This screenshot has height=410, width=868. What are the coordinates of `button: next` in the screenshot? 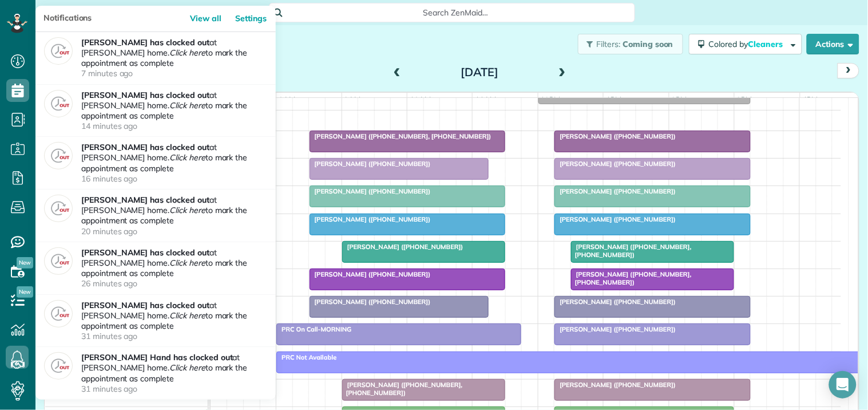 It's located at (849, 71).